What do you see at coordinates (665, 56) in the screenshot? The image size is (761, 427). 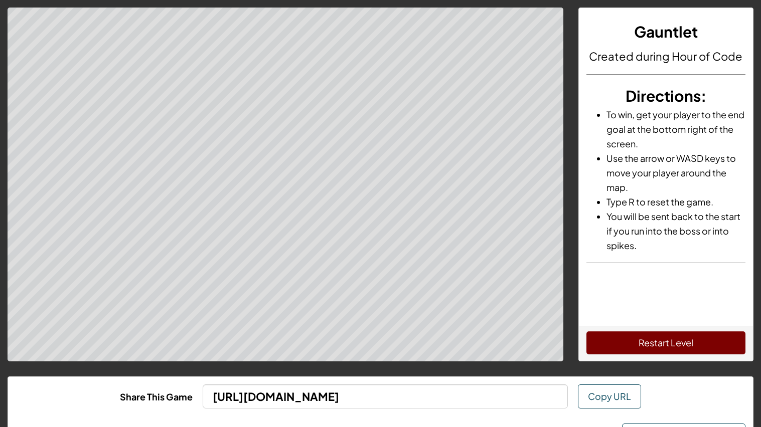 I see `h4: Created during Hour of Code` at bounding box center [665, 56].